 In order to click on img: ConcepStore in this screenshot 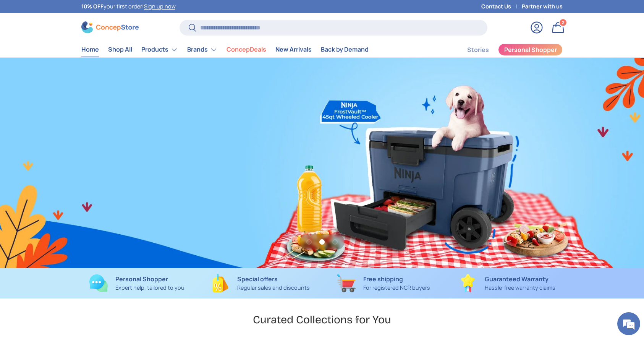, I will do `click(110, 27)`.